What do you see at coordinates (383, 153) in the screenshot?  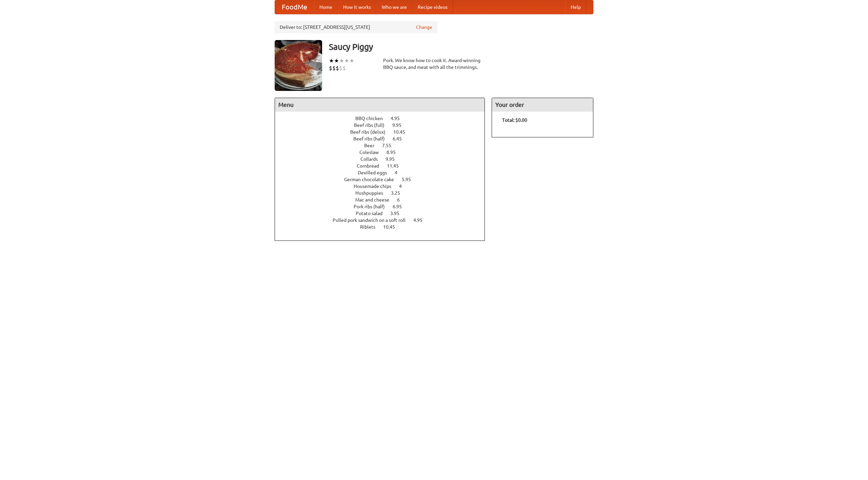 I see `a: Coleslaw 8.95` at bounding box center [383, 153].